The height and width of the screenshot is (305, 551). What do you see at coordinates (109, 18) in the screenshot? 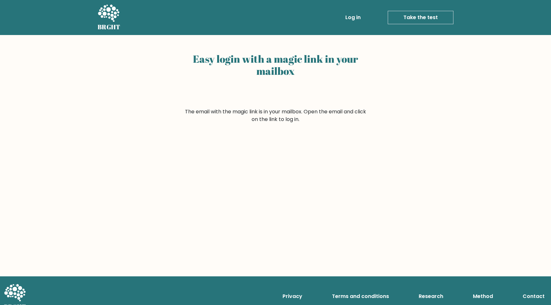
I see `a: BRGHT` at bounding box center [109, 18].